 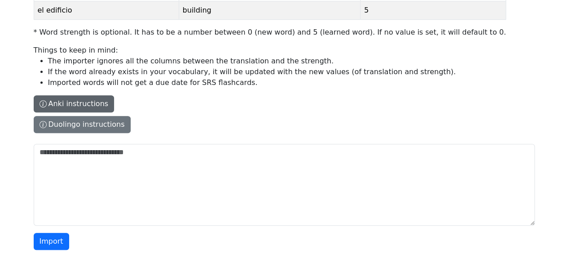 What do you see at coordinates (270, 10) in the screenshot?
I see `td: building` at bounding box center [270, 10].